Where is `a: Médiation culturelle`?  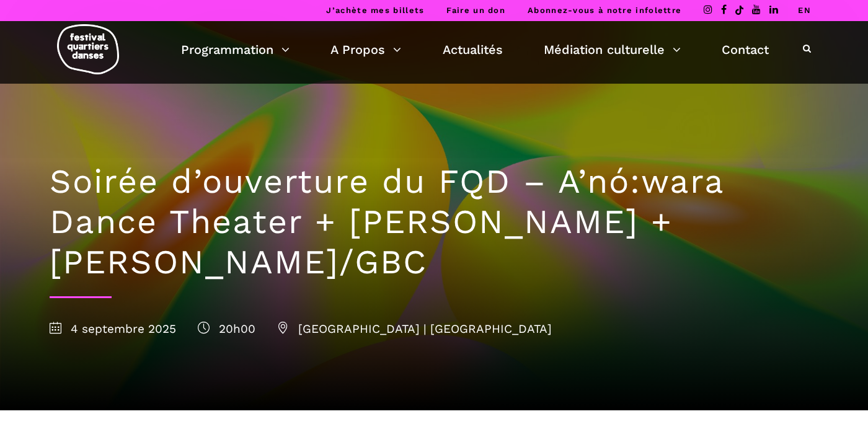
a: Médiation culturelle is located at coordinates (612, 50).